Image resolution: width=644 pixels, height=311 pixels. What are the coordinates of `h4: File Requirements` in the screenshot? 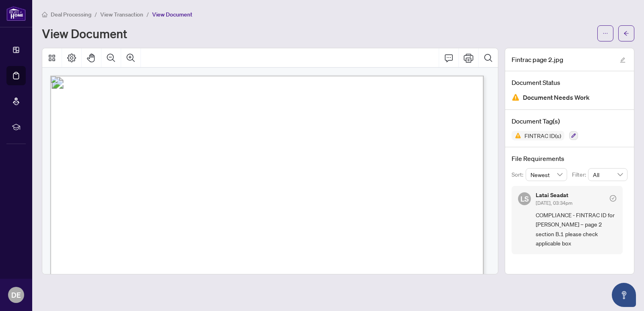 It's located at (569, 158).